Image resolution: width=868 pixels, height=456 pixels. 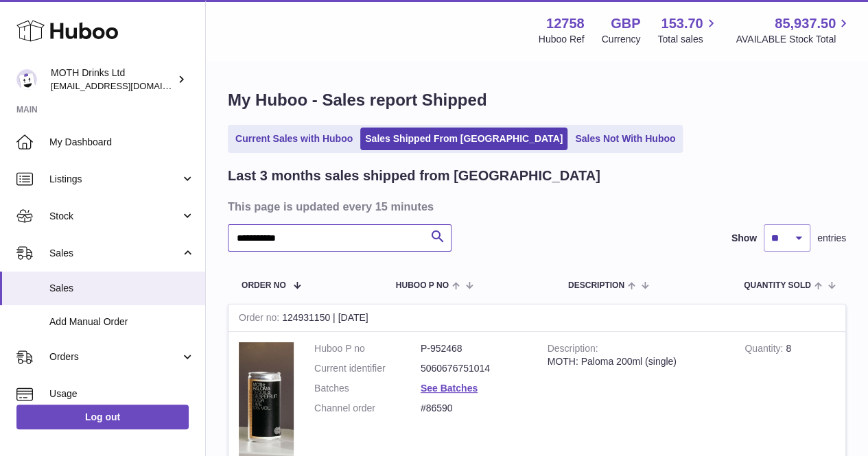 What do you see at coordinates (625, 23) in the screenshot?
I see `strong: GBP` at bounding box center [625, 23].